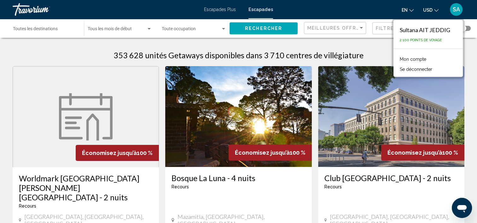 The width and height of the screenshot is (477, 223). What do you see at coordinates (416, 69) in the screenshot?
I see `button: Se déconnecter` at bounding box center [416, 69].